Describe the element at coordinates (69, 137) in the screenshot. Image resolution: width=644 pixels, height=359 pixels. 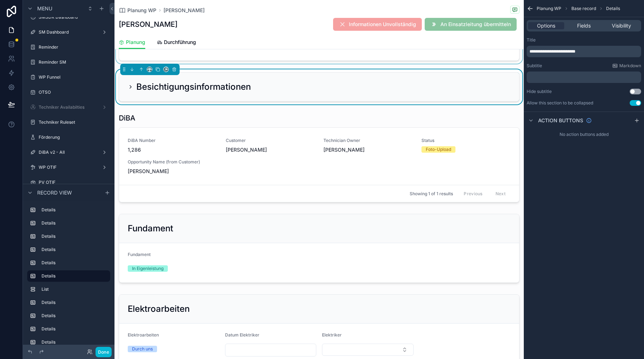
I see `a: Förderung` at that location.